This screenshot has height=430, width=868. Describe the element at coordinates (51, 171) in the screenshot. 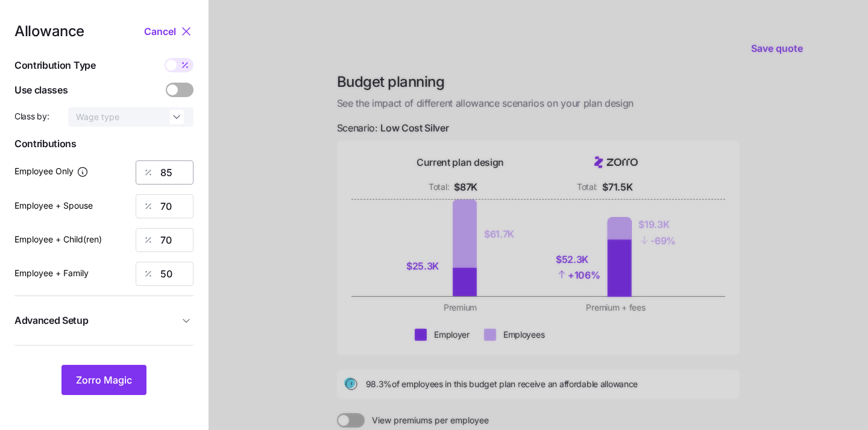

I see `label: Employee Only` at that location.